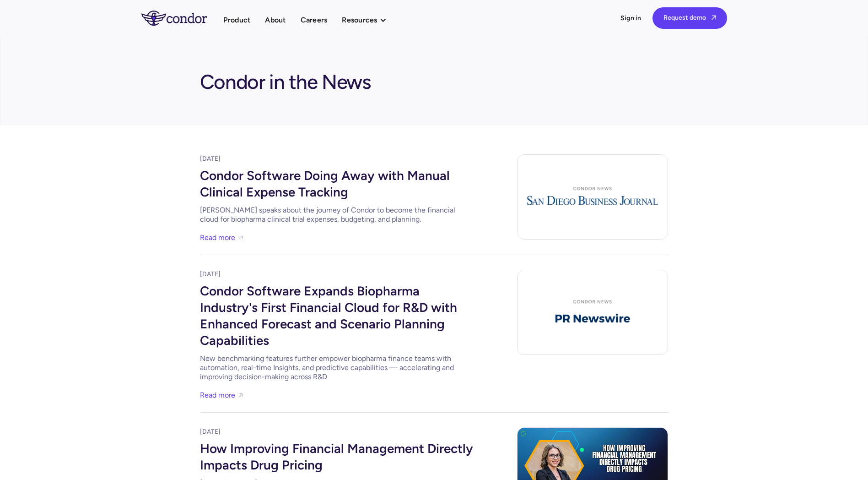 The height and width of the screenshot is (480, 868). Describe the element at coordinates (286, 80) in the screenshot. I see `h1: Condor in the News` at that location.